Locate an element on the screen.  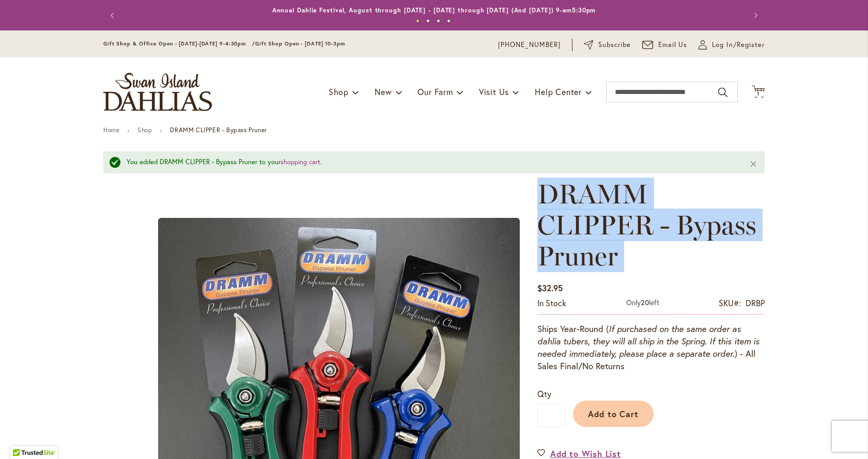
a: shopping cart is located at coordinates (300, 161).